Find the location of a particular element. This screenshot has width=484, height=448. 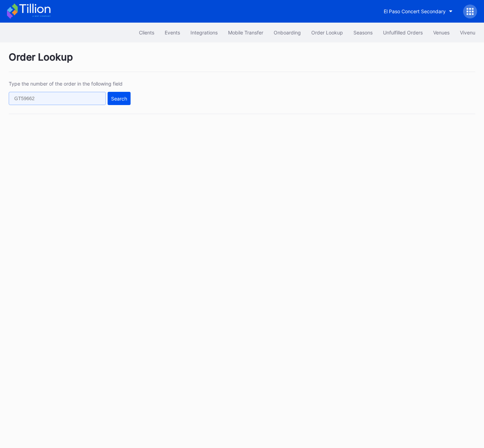

div: Seasons is located at coordinates (363, 32).